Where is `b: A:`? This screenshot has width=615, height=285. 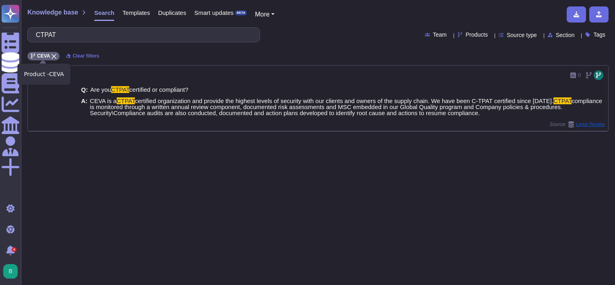 b: A: is located at coordinates (84, 107).